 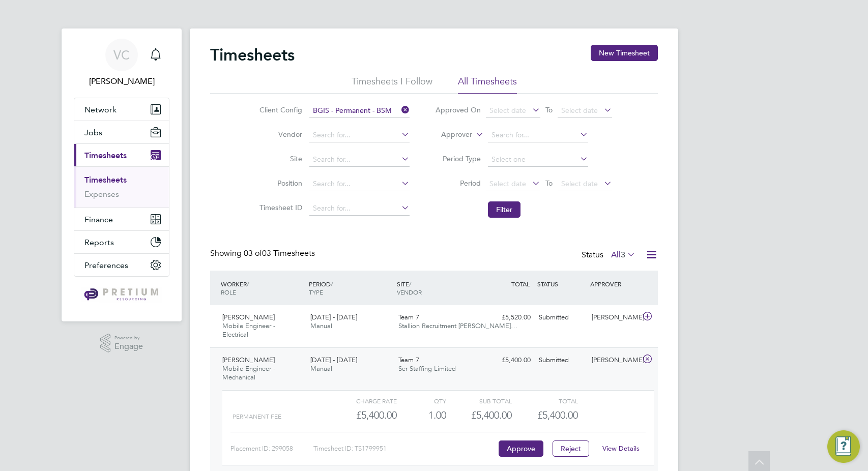 I want to click on button: Engage Resource Center, so click(x=844, y=447).